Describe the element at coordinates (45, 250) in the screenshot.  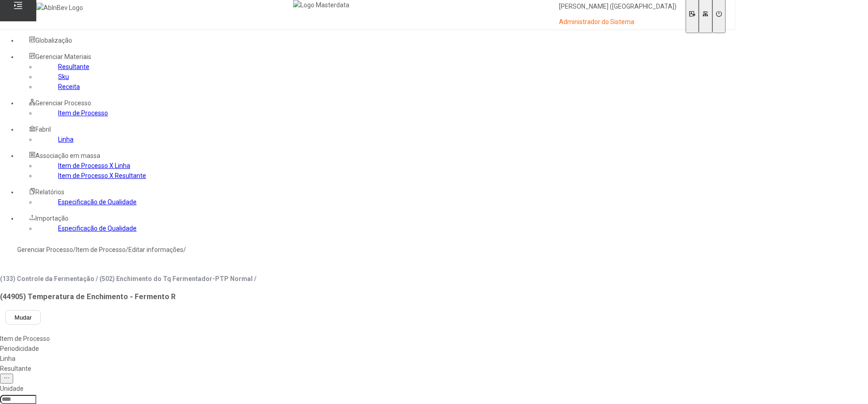
I see `a: Gerenciar Processo` at that location.